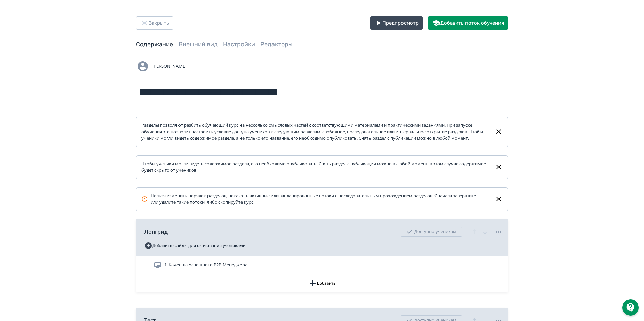  Describe the element at coordinates (313, 199) in the screenshot. I see `div: Нельзя изменить порядок разделов, пока есть активные или запланированные потоки с последовательны...` at that location.